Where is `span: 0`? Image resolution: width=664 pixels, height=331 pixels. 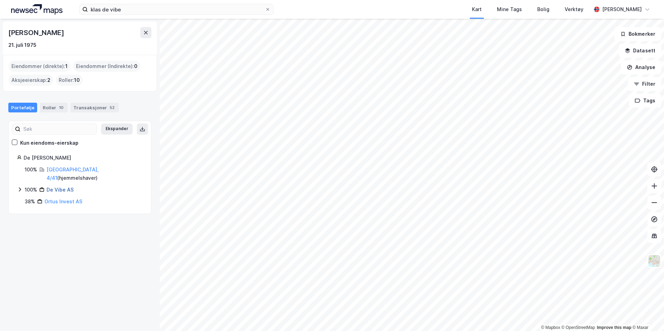 span: 0 is located at coordinates (136, 66).